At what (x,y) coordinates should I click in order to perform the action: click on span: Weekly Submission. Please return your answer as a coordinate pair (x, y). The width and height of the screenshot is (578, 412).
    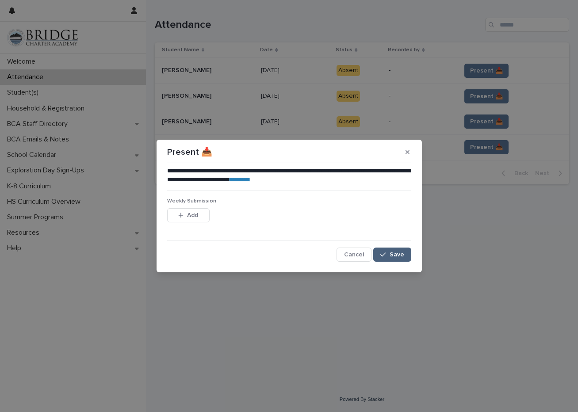
    Looking at the image, I should click on (191, 201).